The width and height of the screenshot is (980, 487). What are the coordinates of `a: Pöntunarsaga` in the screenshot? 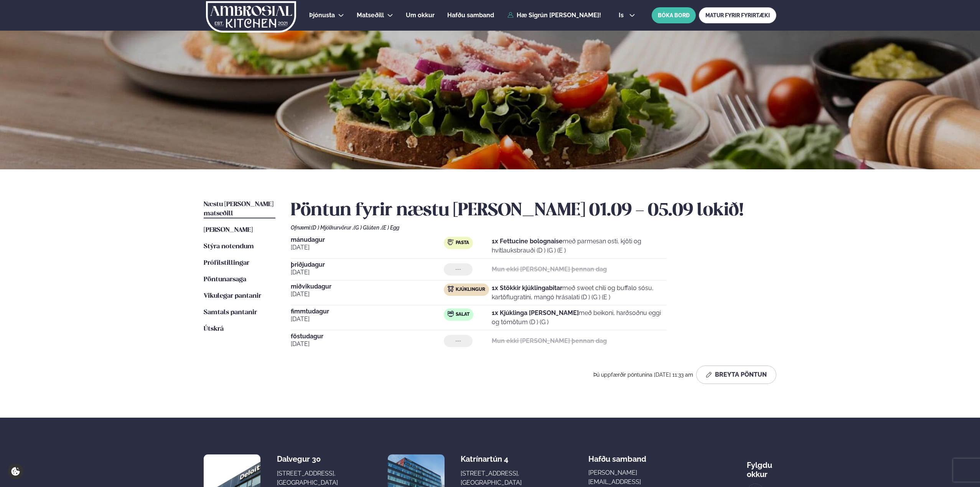 It's located at (225, 280).